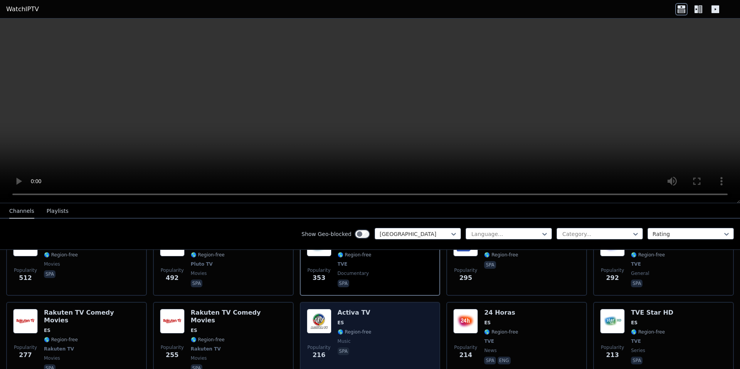 Image resolution: width=740 pixels, height=369 pixels. What do you see at coordinates (465, 355) in the screenshot?
I see `span: 214` at bounding box center [465, 355].